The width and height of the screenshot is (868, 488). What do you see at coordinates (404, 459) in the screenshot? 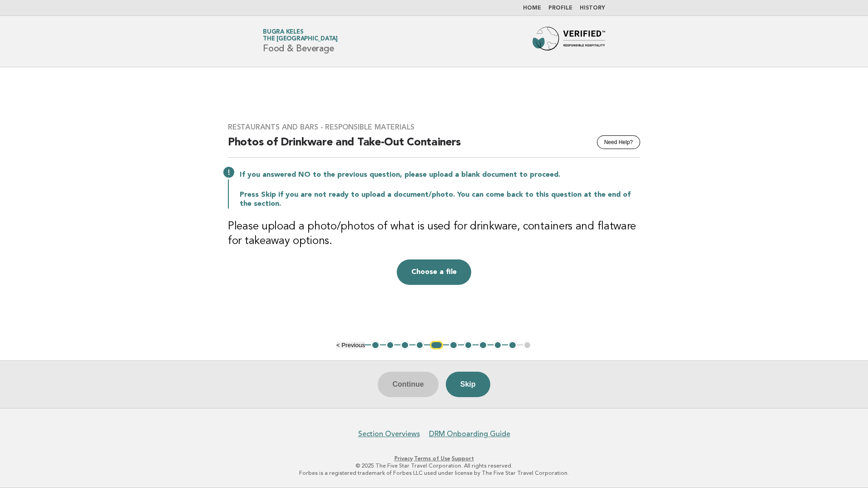
I see `a: Privacy` at bounding box center [404, 459].